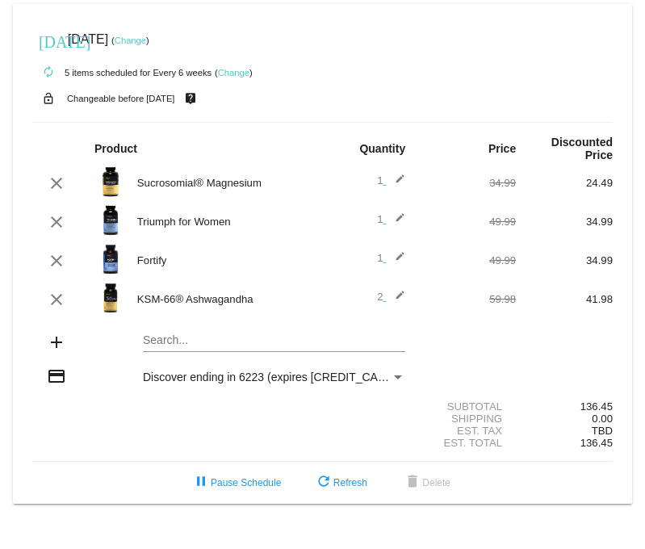 The width and height of the screenshot is (645, 549). What do you see at coordinates (382, 149) in the screenshot?
I see `strong: Quantity` at bounding box center [382, 149].